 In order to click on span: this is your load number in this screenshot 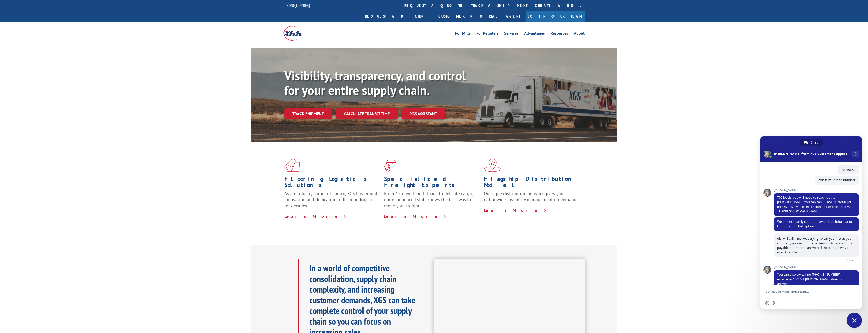, I will do `click(837, 180)`.